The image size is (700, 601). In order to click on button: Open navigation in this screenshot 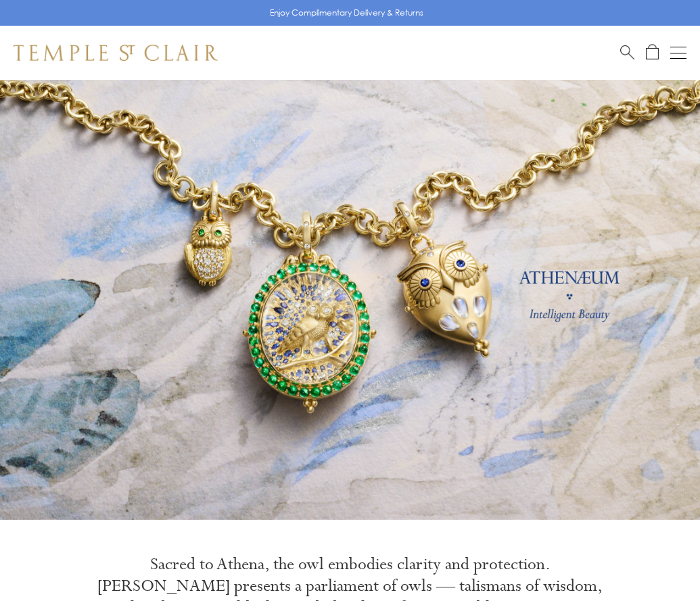, I will do `click(678, 53)`.